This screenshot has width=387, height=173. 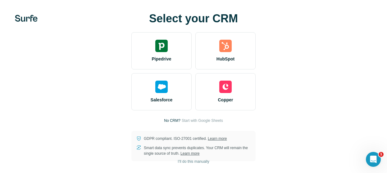 I want to click on img: salesforce's logo, so click(x=162, y=87).